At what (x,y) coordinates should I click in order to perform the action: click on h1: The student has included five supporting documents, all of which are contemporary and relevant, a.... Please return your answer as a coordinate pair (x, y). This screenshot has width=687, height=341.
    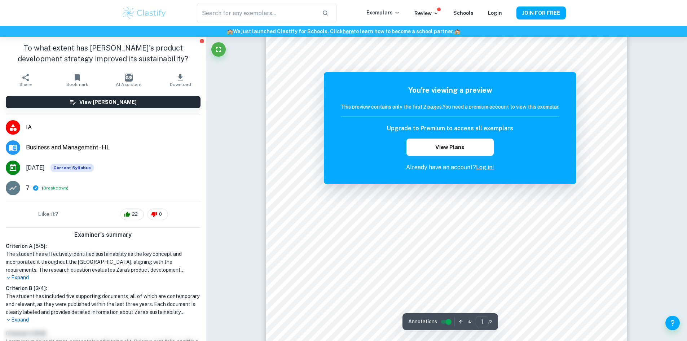
    Looking at the image, I should click on (103, 304).